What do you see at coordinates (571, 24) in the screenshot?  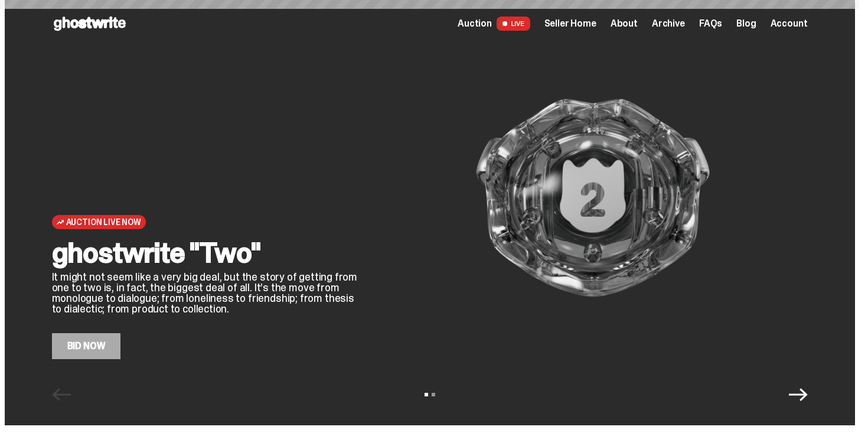 I see `a: Seller Home` at bounding box center [571, 24].